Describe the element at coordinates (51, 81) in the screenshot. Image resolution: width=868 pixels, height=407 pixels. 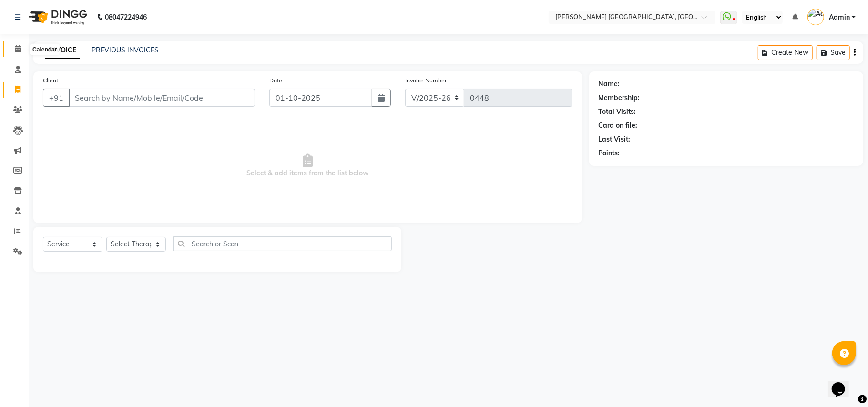
I see `label: Client` at that location.